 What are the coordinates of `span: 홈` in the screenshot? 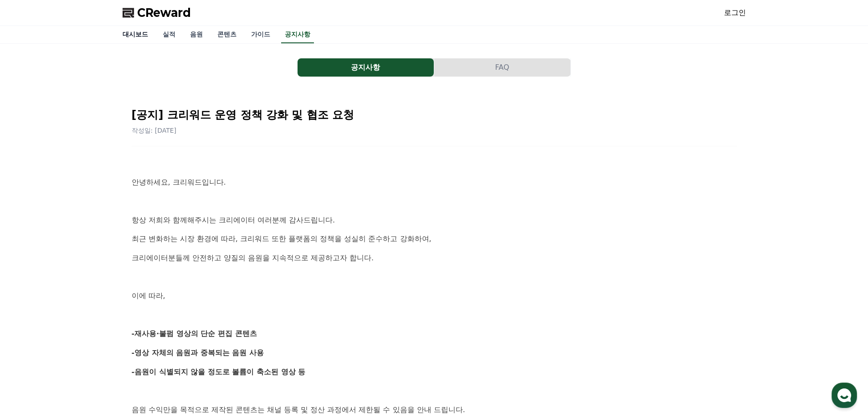 It's located at (32, 306).